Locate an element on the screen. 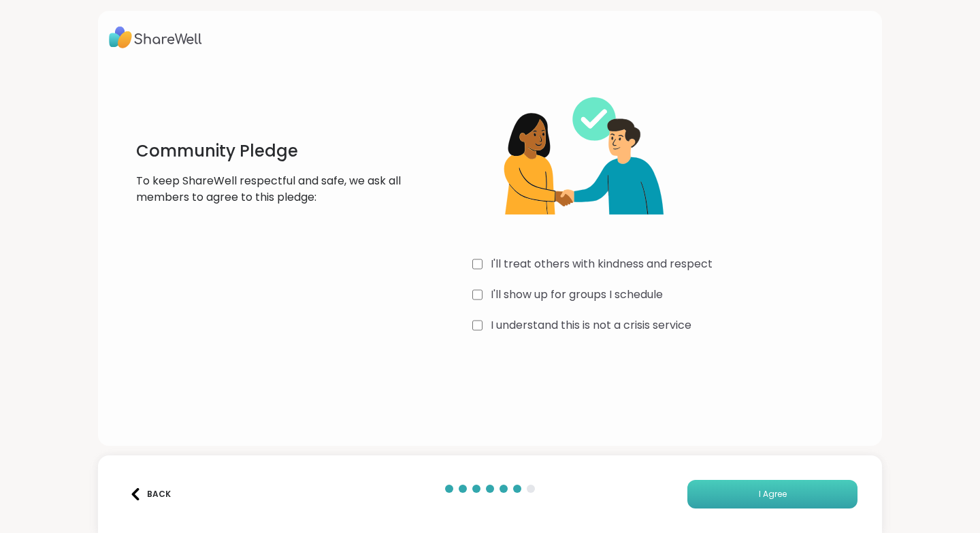 This screenshot has width=980, height=533. label: I'll treat others with kindness and respect is located at coordinates (602, 264).